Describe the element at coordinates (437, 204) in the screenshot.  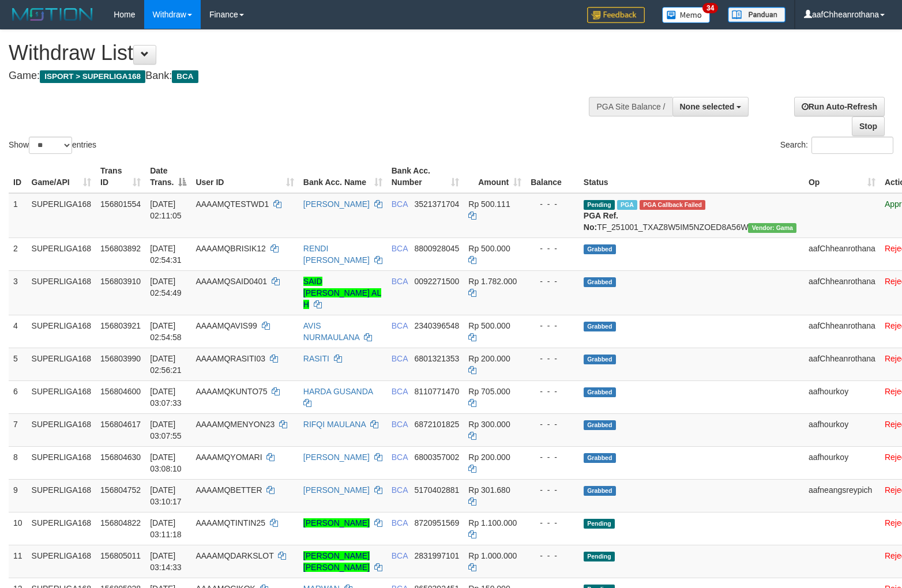
I see `span: Copy 3521371704 to clipboard` at that location.